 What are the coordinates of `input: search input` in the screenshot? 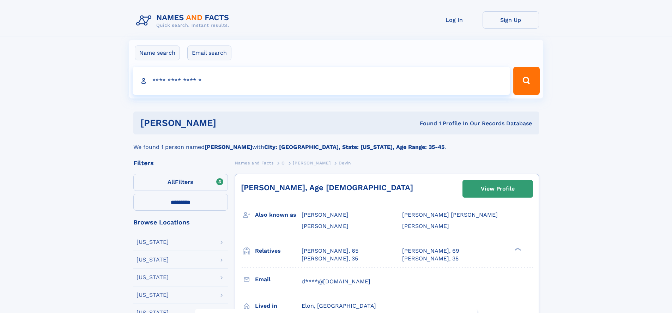 It's located at (322, 81).